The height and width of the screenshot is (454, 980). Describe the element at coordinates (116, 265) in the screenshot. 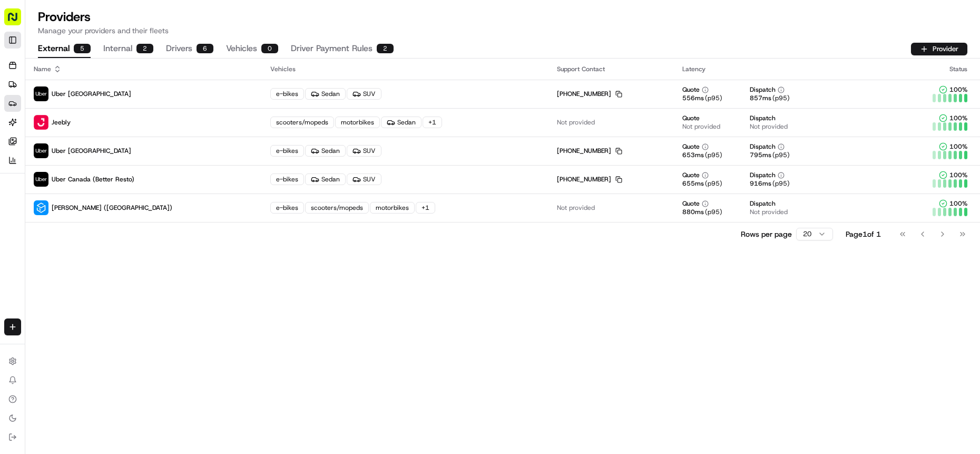

I see `span: Pylon` at that location.